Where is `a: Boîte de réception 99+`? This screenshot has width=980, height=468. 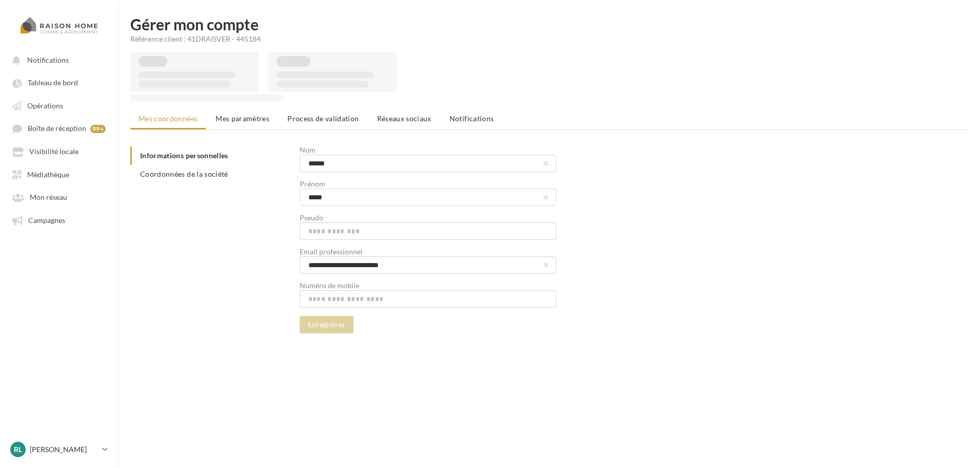
a: Boîte de réception 99+ is located at coordinates (59, 128).